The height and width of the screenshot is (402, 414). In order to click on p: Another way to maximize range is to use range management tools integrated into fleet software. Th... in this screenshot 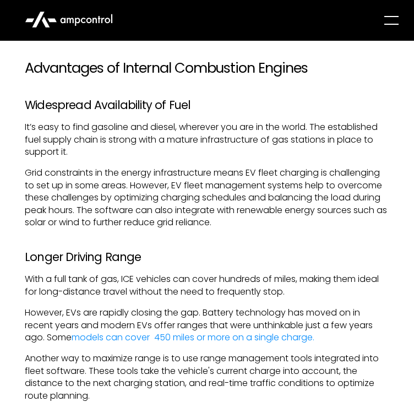, I will do `click(207, 378)`.